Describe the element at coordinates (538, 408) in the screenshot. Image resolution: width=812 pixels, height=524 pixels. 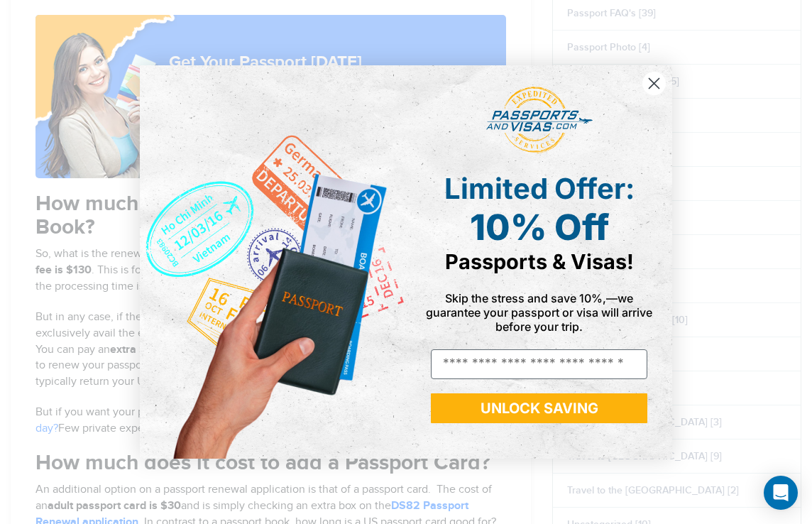
I see `button: UNLOCK SAVING` at that location.